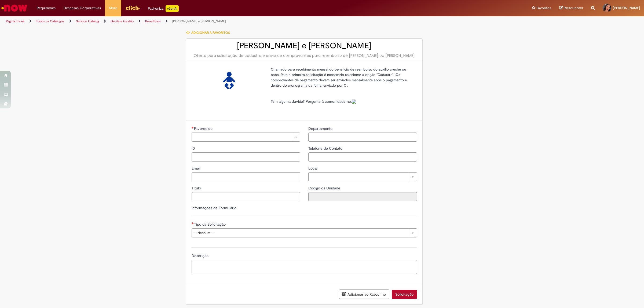  What do you see at coordinates (362, 196) in the screenshot?
I see `input: Código da Unidade` at bounding box center [362, 196].